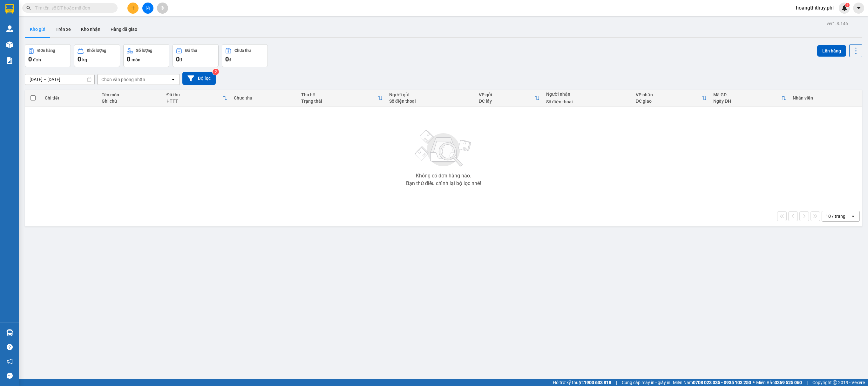 Image resolution: width=868 pixels, height=386 pixels. Describe the element at coordinates (162, 8) in the screenshot. I see `span: aim` at that location.